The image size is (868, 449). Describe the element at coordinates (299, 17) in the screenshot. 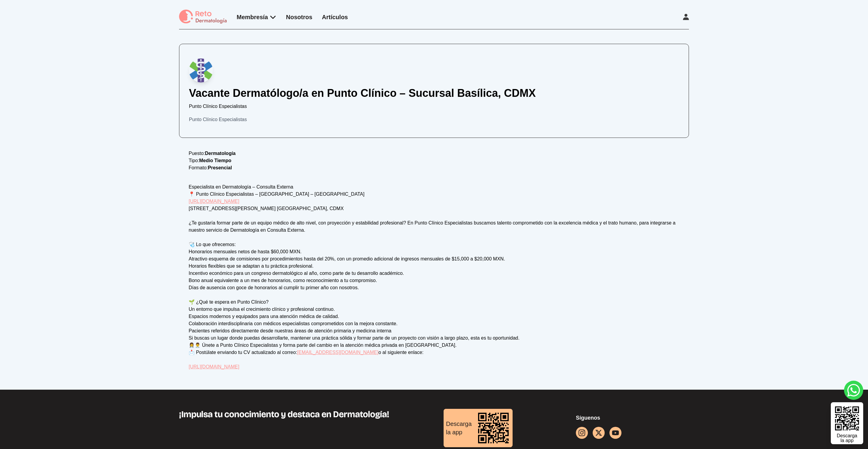

I see `a: Nosotros` at that location.